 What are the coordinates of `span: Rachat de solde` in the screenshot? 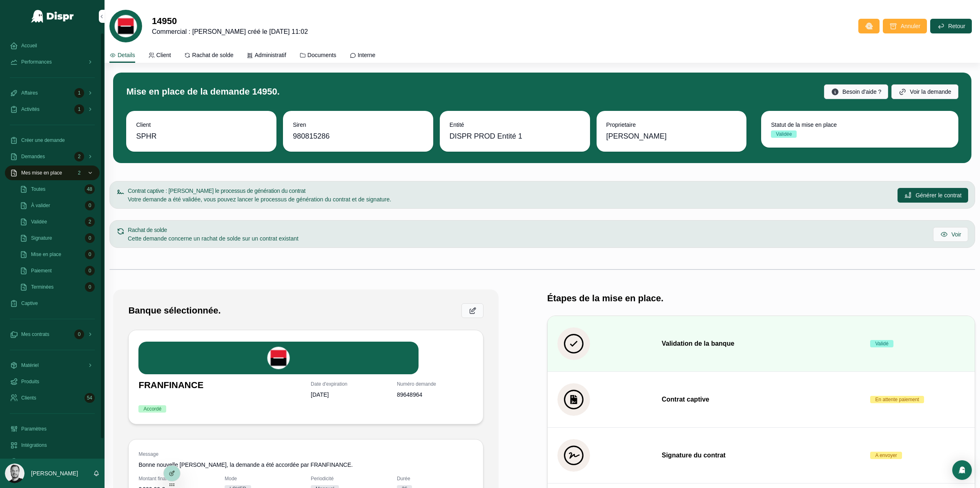 It's located at (213, 55).